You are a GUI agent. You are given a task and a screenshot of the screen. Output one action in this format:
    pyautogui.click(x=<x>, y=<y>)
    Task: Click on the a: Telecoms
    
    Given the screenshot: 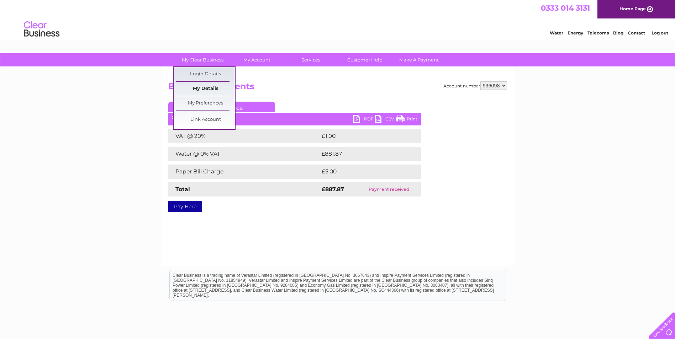 What is the action you would take?
    pyautogui.click(x=598, y=33)
    